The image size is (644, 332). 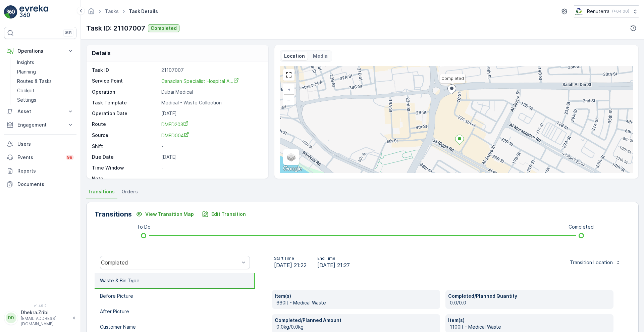 What do you see at coordinates (175, 135) in the screenshot?
I see `span: DMED004` at bounding box center [175, 135].